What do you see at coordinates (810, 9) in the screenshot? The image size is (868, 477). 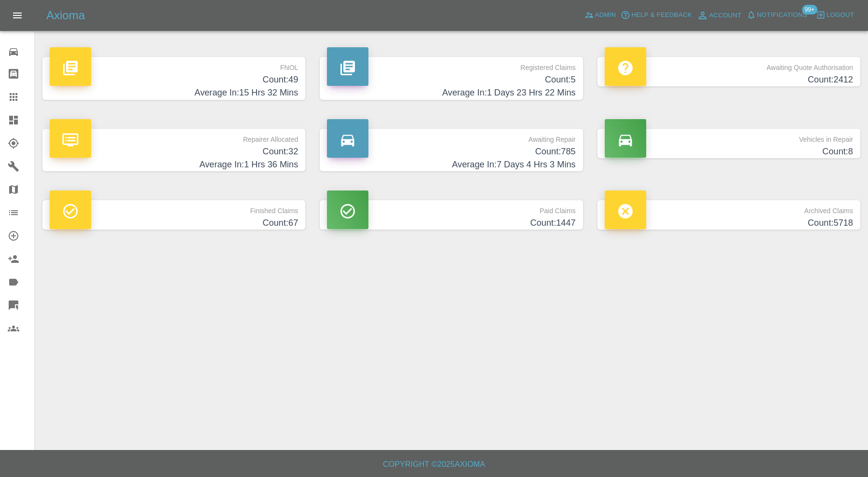 I see `span: 99+` at bounding box center [810, 9].